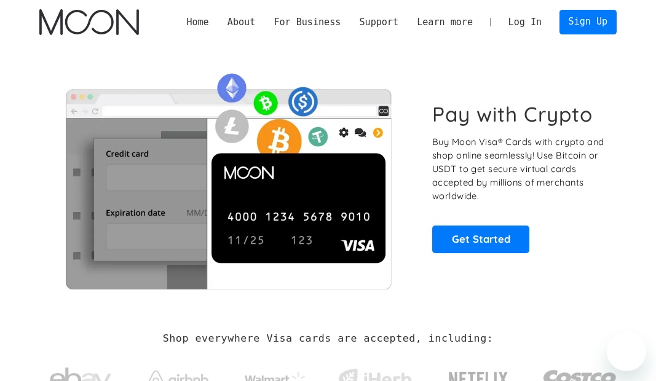  Describe the element at coordinates (525, 22) in the screenshot. I see `a: Log In` at that location.